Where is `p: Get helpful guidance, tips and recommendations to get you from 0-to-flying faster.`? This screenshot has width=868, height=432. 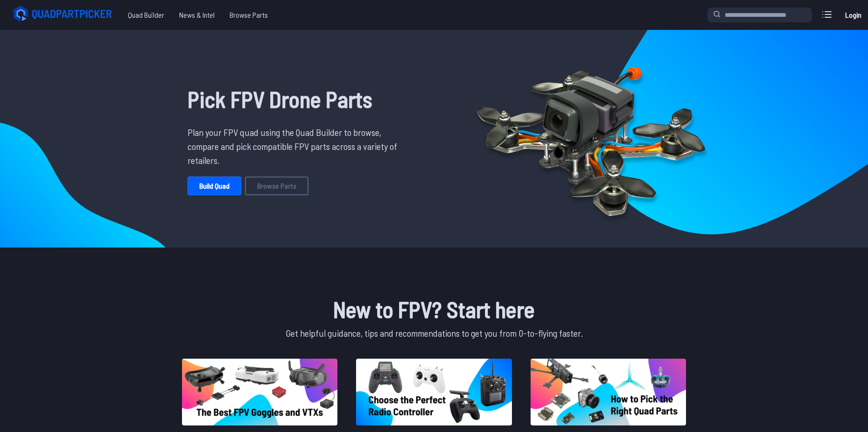
p: Get helpful guidance, tips and recommendations to get you from 0-to-flying faster. is located at coordinates (434, 333).